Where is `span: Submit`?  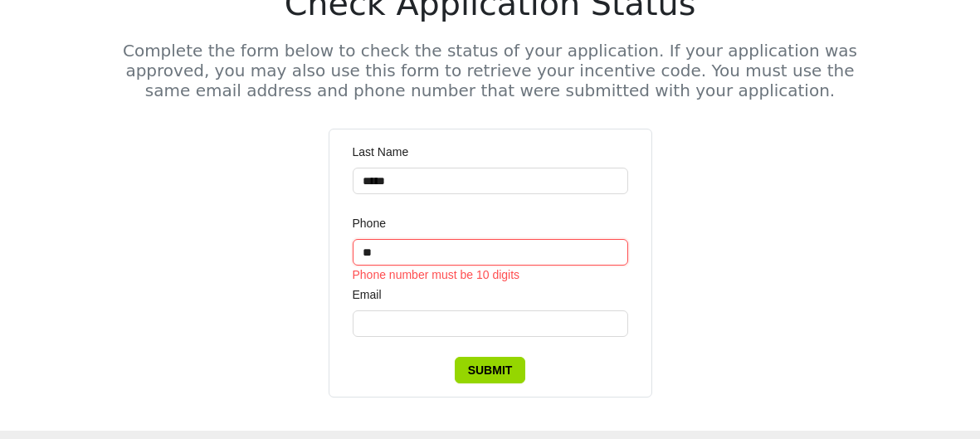 span: Submit is located at coordinates (490, 370).